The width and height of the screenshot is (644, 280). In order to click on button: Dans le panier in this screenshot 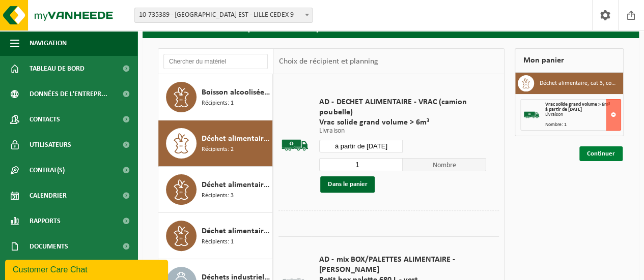, I will do `click(347, 184)`.